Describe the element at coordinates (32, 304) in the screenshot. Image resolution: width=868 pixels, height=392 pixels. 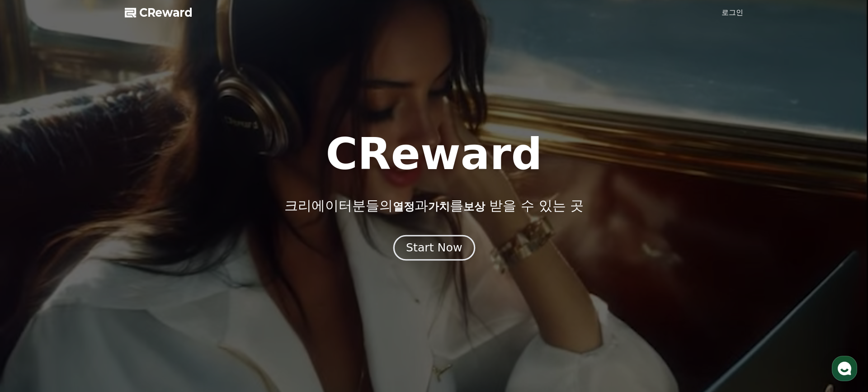
I see `span: 홈` at that location.